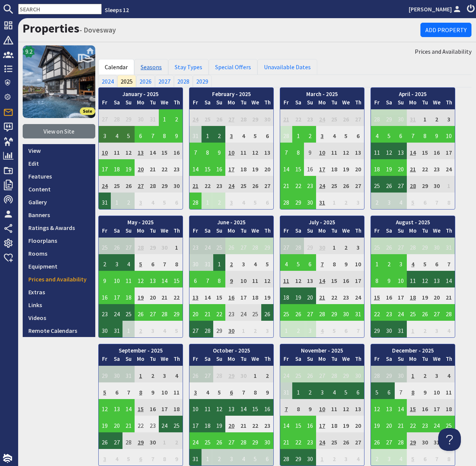 This screenshot has height=466, width=476. I want to click on td: 6, so click(141, 134).